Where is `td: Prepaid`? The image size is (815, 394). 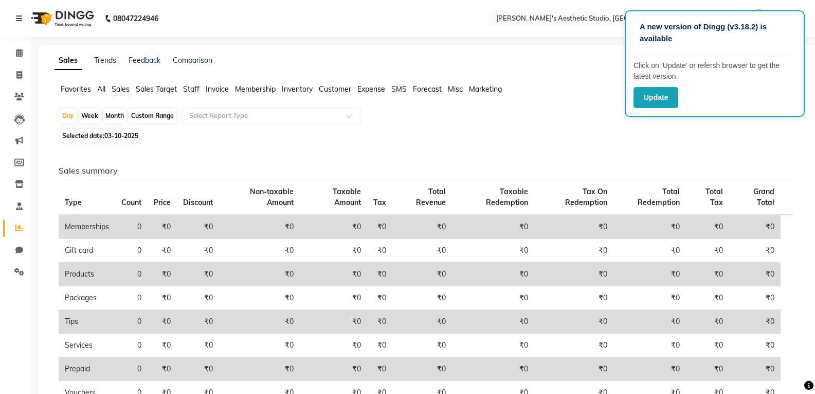 td: Prepaid is located at coordinates (87, 369).